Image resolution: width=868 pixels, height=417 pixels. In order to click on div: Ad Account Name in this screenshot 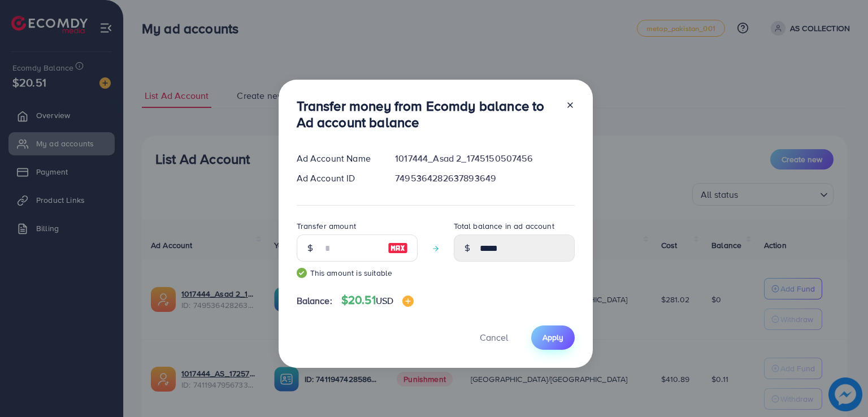, I will do `click(337, 158)`.